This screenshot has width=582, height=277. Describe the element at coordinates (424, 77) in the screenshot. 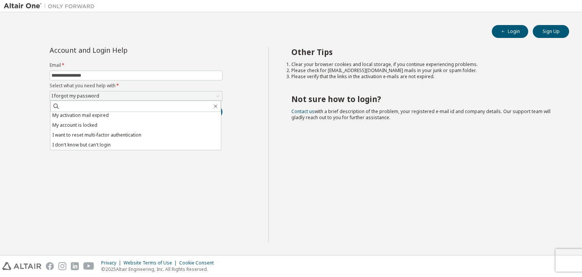

I see `li: Please verify that the links in the activation e-mails are not expired.` at that location.